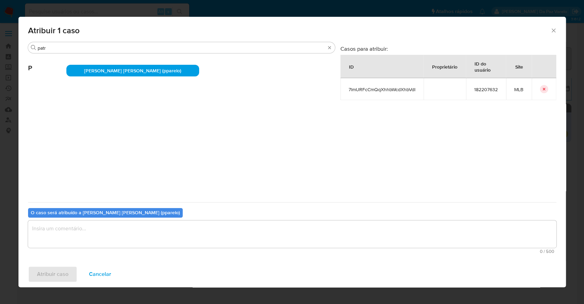  Describe the element at coordinates (486, 89) in the screenshot. I see `span: 182207632` at that location.